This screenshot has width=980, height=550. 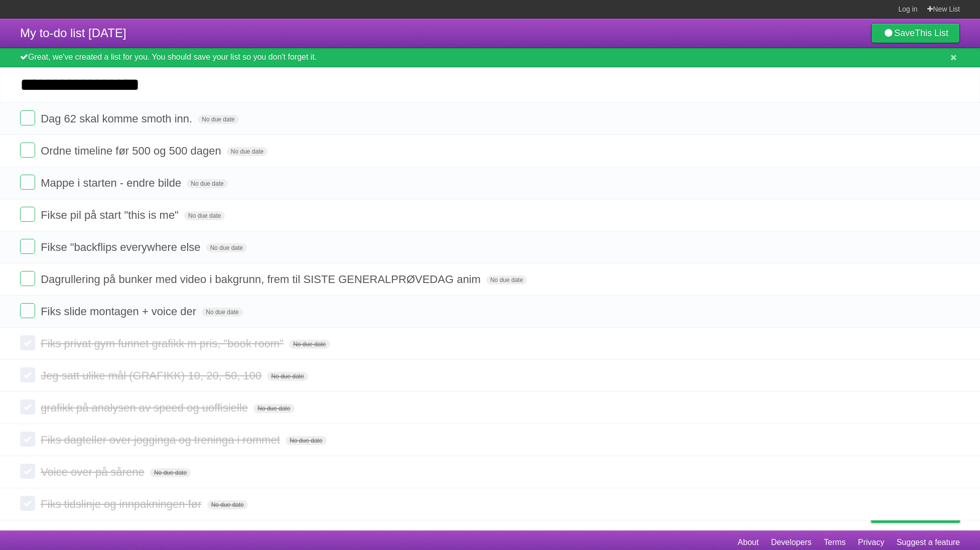 What do you see at coordinates (122, 247) in the screenshot?
I see `span: Fikse "backflips everywhere else` at bounding box center [122, 247].